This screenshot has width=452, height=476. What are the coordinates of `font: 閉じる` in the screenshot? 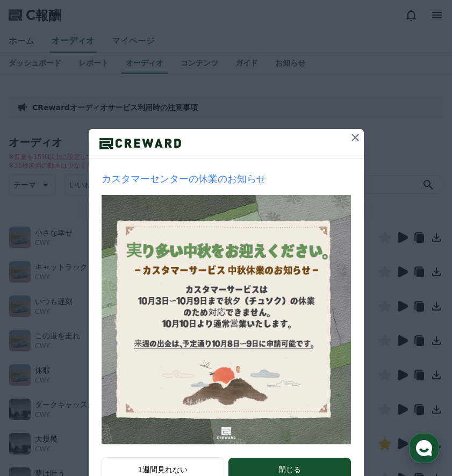 It's located at (290, 470).